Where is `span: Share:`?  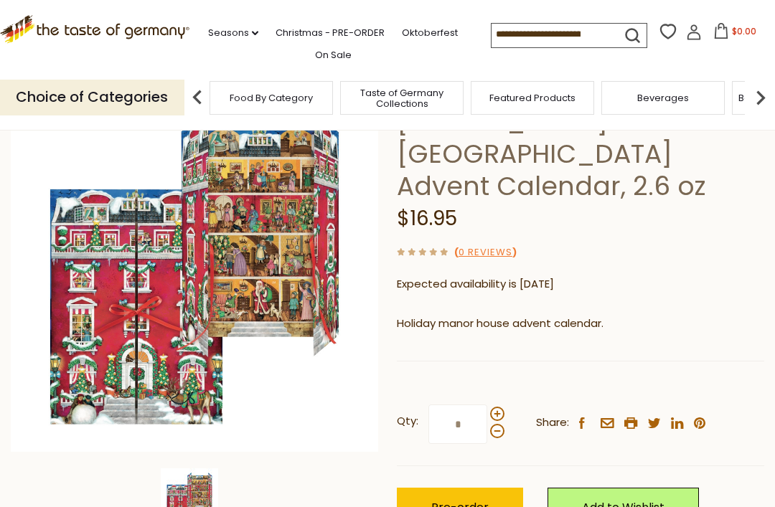 span: Share: is located at coordinates (552, 423).